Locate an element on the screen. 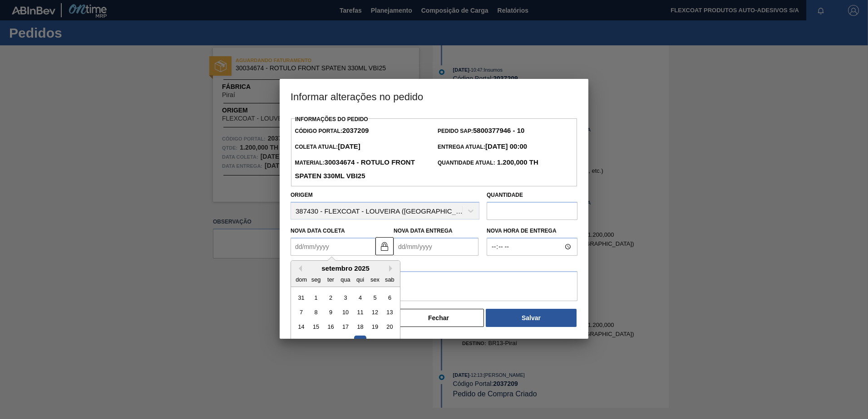 Image resolution: width=868 pixels, height=419 pixels. div: setembro 2025 is located at coordinates (346, 268).